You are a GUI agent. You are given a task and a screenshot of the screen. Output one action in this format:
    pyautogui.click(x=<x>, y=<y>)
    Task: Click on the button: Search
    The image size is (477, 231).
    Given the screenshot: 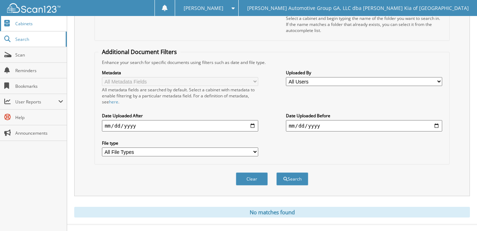 What is the action you would take?
    pyautogui.click(x=292, y=179)
    